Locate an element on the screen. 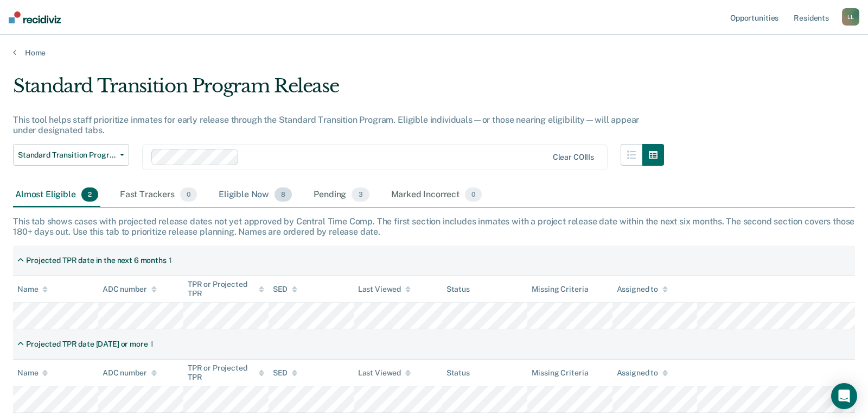 Image resolution: width=868 pixels, height=420 pixels. div: Open Intercom Messenger is located at coordinates (844, 396).